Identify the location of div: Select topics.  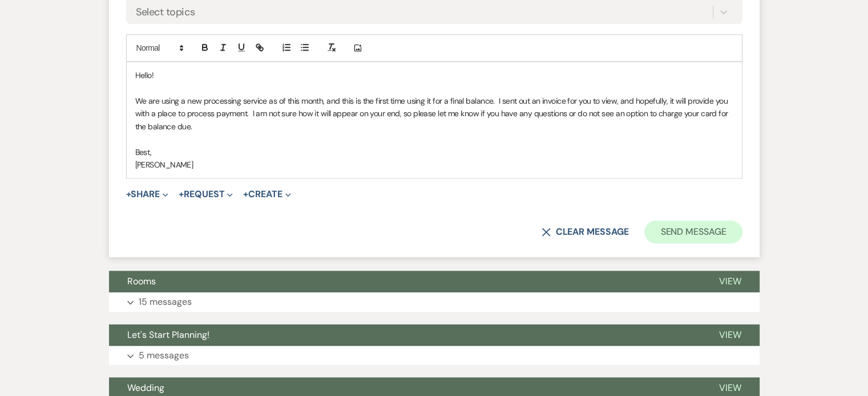
(166, 12).